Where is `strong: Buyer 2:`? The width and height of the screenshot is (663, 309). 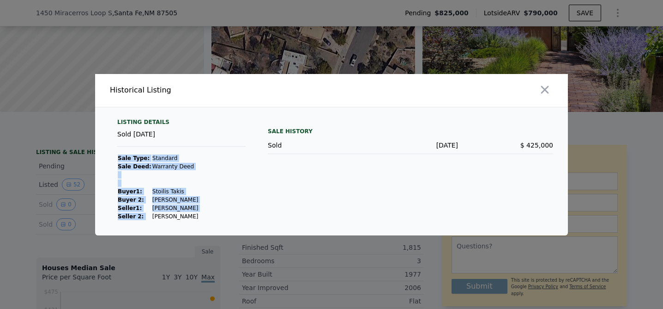 strong: Buyer 2: is located at coordinates (131, 200).